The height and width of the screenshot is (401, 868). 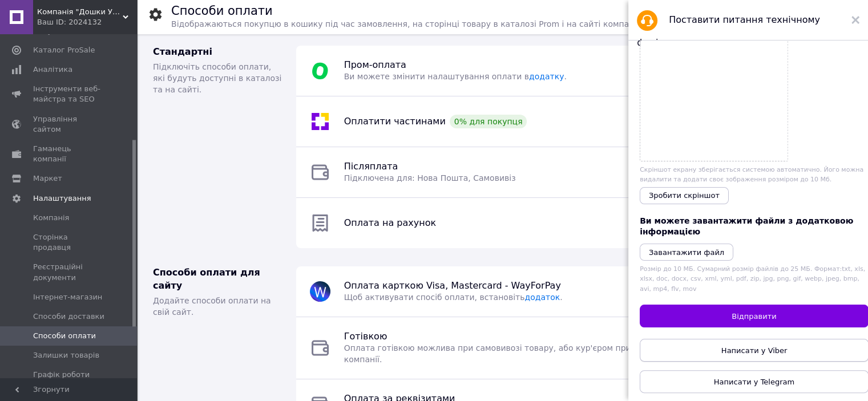 I want to click on span: Оплатити частинами, so click(x=395, y=121).